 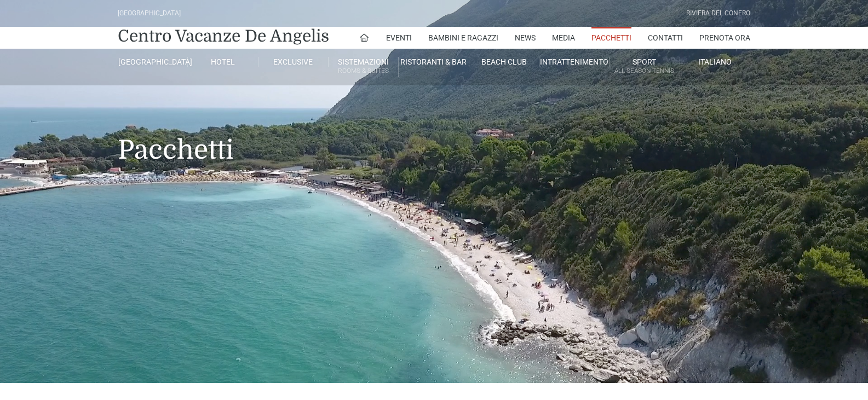 What do you see at coordinates (611, 38) in the screenshot?
I see `a: Pacchetti` at bounding box center [611, 38].